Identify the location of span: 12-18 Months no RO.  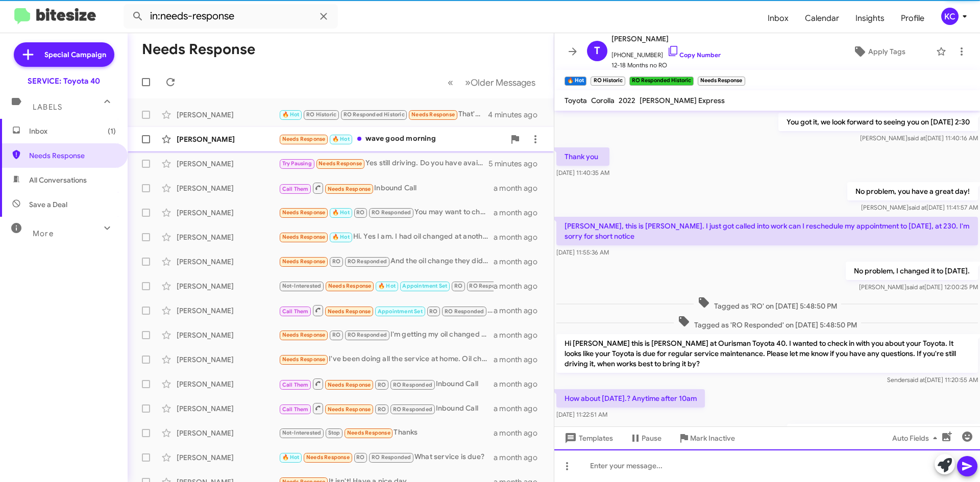
(666, 66).